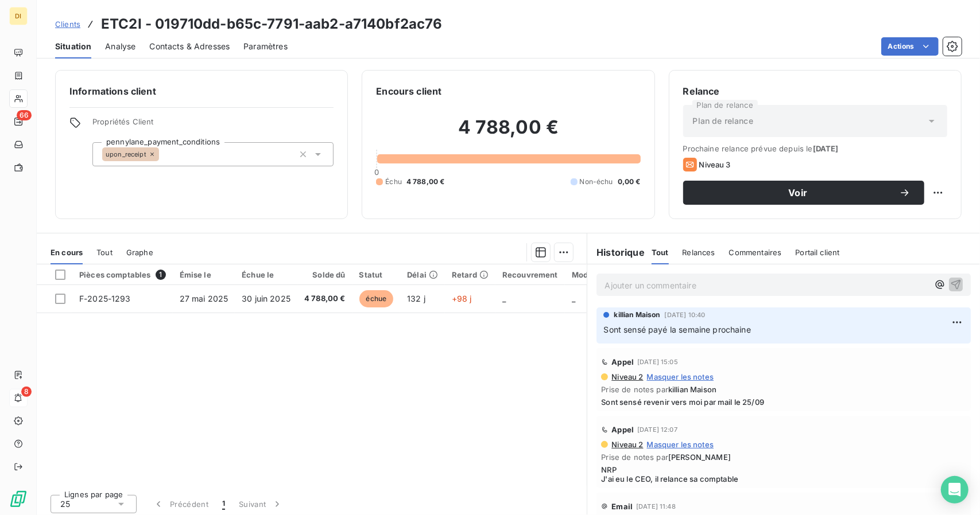 The width and height of the screenshot is (980, 515). I want to click on span: échue, so click(377, 299).